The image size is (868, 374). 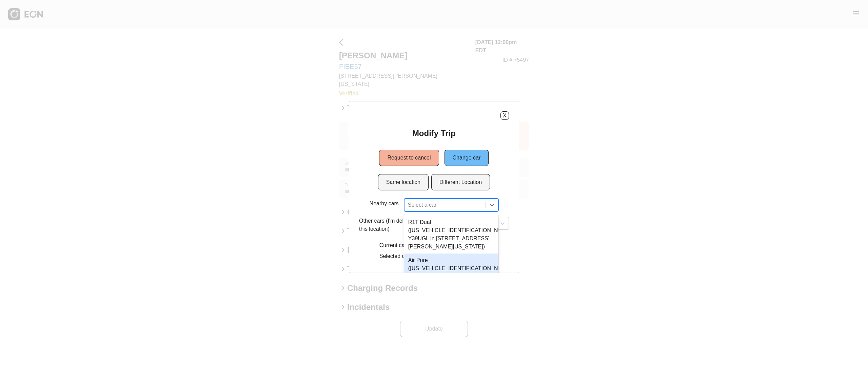 I want to click on button: Same location, so click(x=403, y=182).